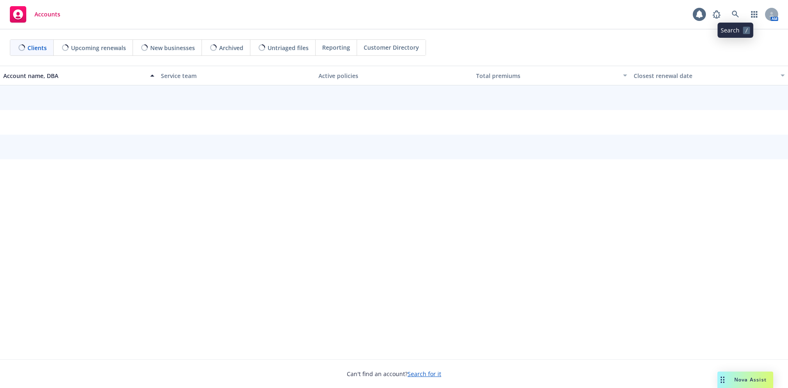 This screenshot has height=388, width=788. I want to click on span: Upcoming renewals, so click(98, 48).